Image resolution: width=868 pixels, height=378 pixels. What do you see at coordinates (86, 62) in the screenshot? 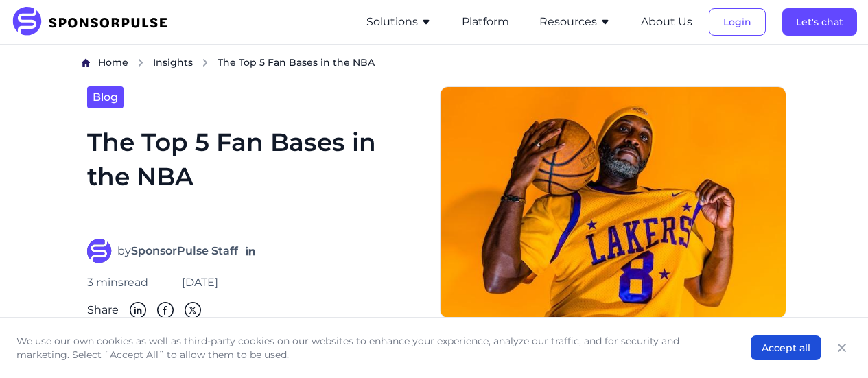
I see `img: Home` at bounding box center [86, 62].